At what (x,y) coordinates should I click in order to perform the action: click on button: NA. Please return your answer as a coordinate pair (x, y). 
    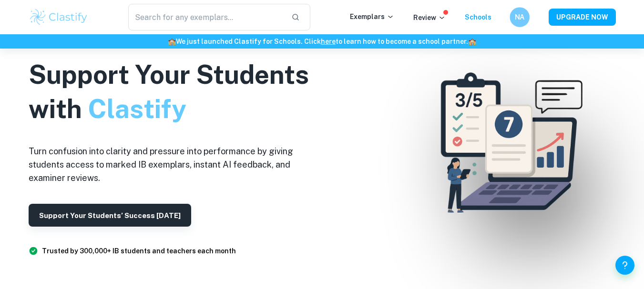
    Looking at the image, I should click on (520, 17).